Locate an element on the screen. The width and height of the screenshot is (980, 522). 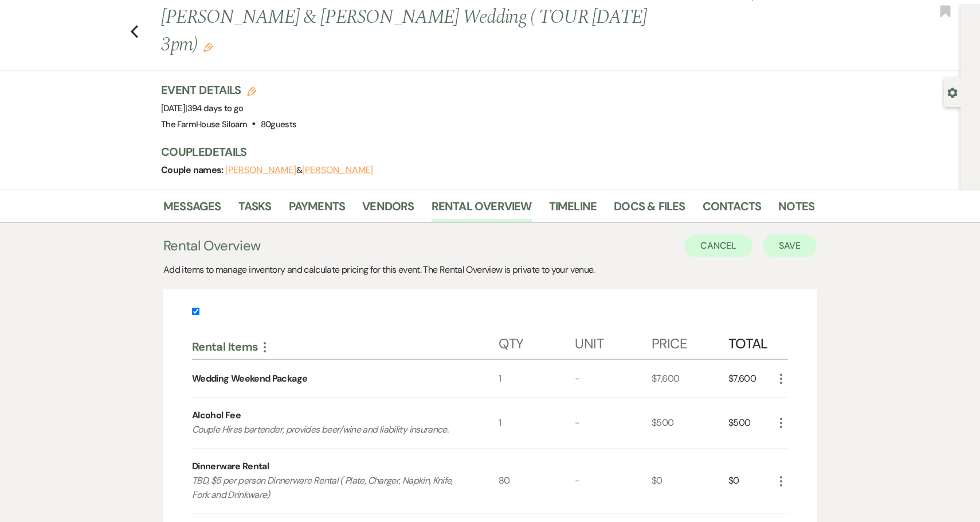
p: Couple Hires bartender, provides beer/wine and liability insurance. is located at coordinates (329, 430).